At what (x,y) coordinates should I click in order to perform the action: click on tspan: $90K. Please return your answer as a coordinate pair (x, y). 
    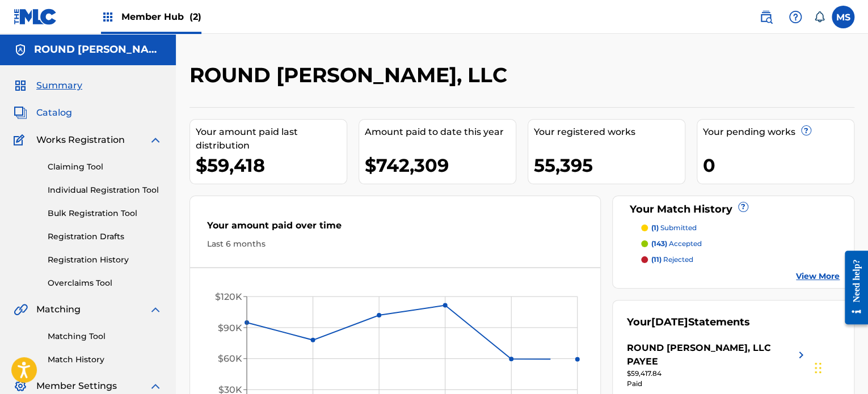
    Looking at the image, I should click on (230, 327).